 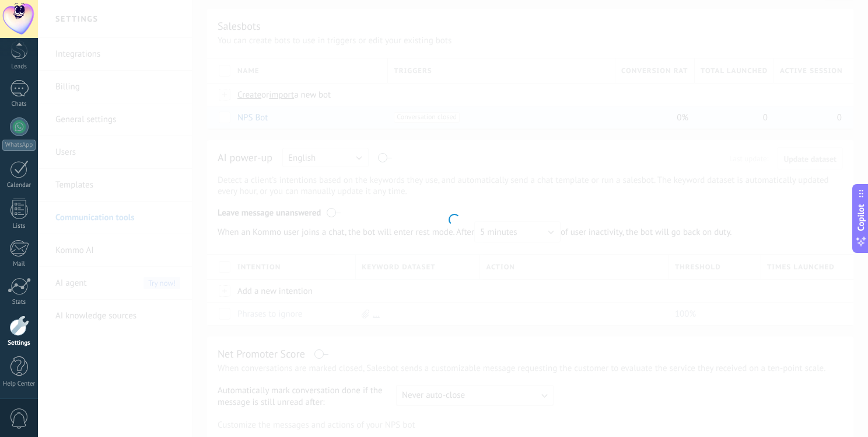 I want to click on div: Help Center, so click(x=19, y=384).